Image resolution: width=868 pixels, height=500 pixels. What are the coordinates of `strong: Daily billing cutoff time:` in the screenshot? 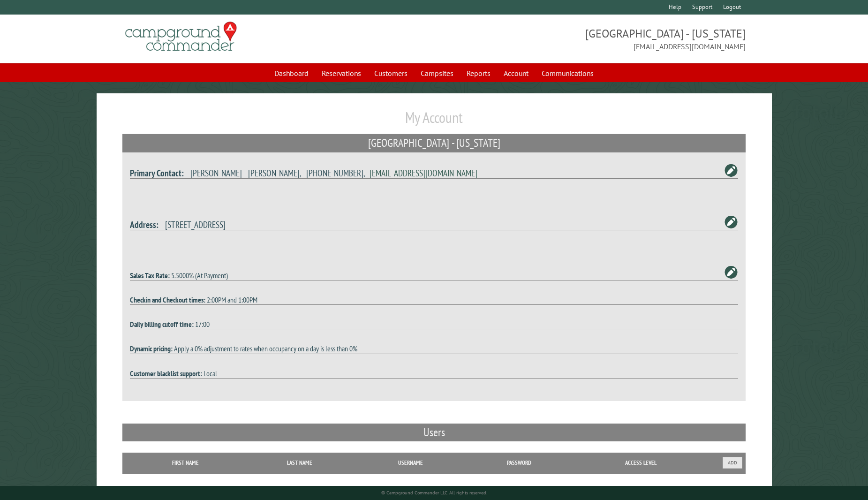 It's located at (161, 324).